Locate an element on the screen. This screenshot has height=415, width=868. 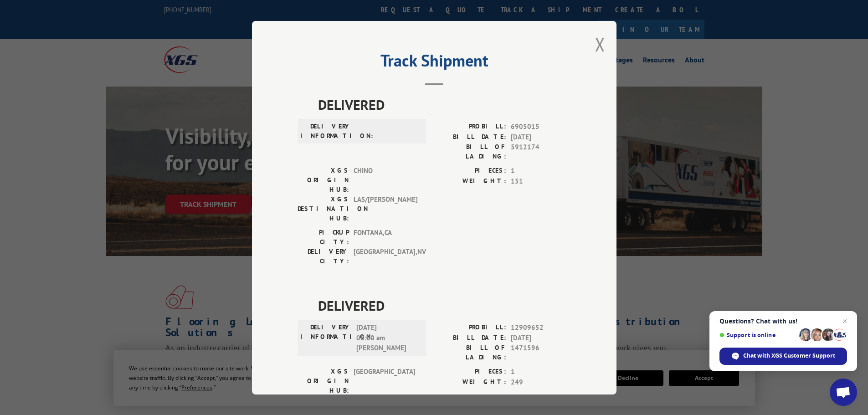
div: Open chat is located at coordinates (843, 392).